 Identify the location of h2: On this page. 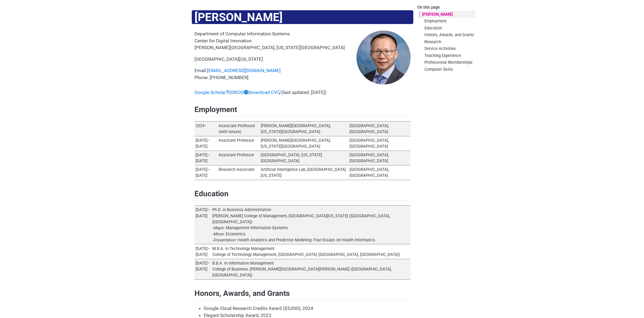
(446, 8).